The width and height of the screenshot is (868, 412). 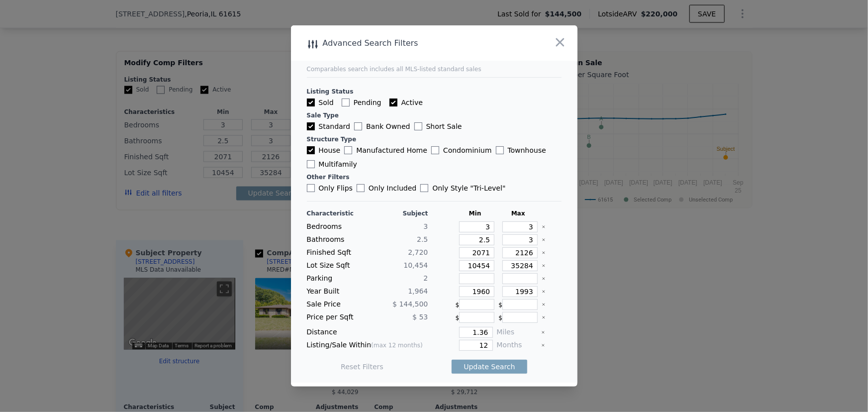 I want to click on div: Price per Sqft, so click(x=336, y=317).